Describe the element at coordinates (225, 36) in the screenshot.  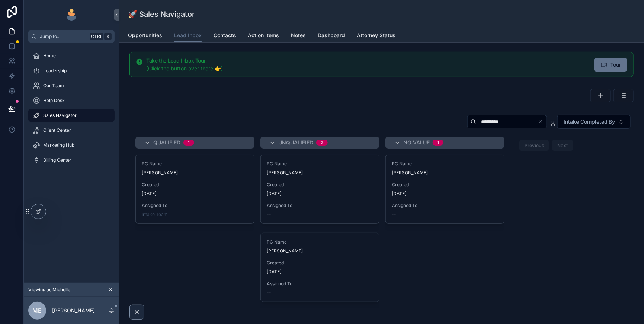
I see `span: Contacts` at that location.